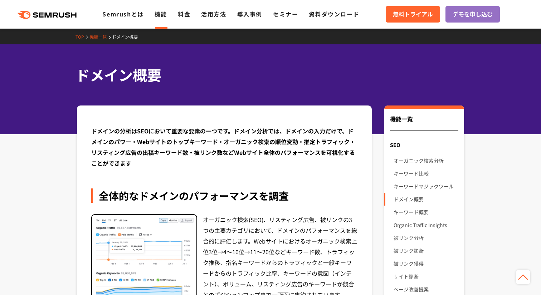  What do you see at coordinates (426, 264) in the screenshot?
I see `a: 被リンク獲得` at bounding box center [426, 264].